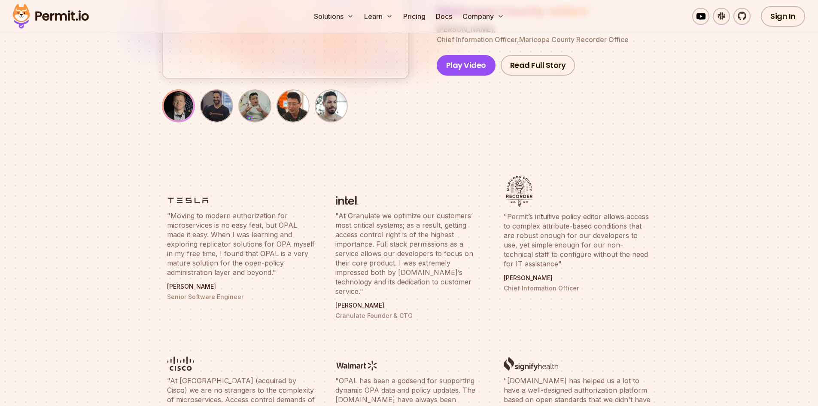 This screenshot has width=818, height=406. Describe the element at coordinates (51, 16) in the screenshot. I see `img: Permit logo` at that location.